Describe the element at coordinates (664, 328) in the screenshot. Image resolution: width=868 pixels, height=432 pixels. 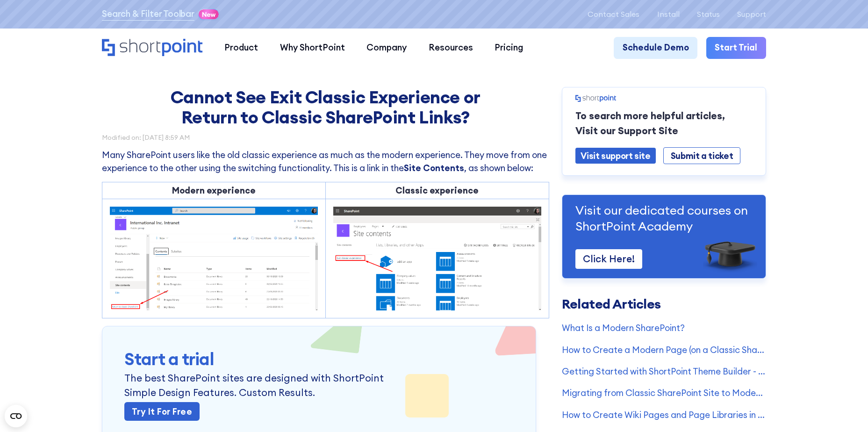
I see `a: What Is a Modern SharePoint?` at that location.